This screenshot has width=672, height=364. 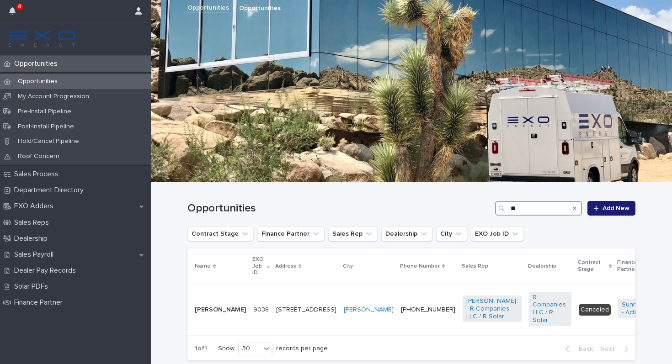 I want to click on p: Address, so click(x=286, y=267).